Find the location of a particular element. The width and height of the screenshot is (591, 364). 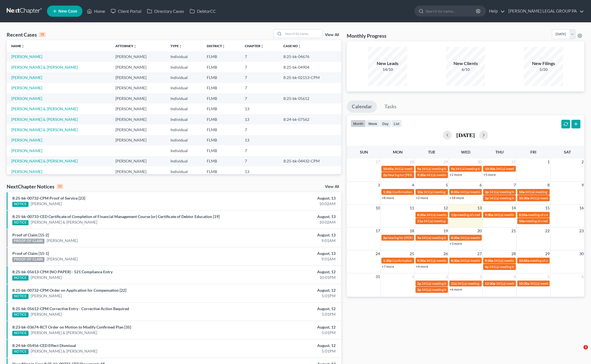

button: list is located at coordinates (397, 124).